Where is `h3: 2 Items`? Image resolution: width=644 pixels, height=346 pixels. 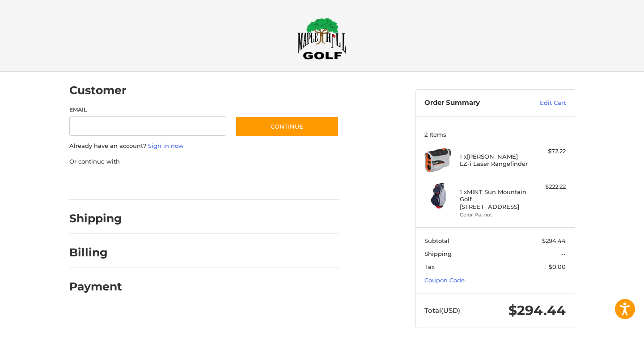 h3: 2 Items is located at coordinates (495, 134).